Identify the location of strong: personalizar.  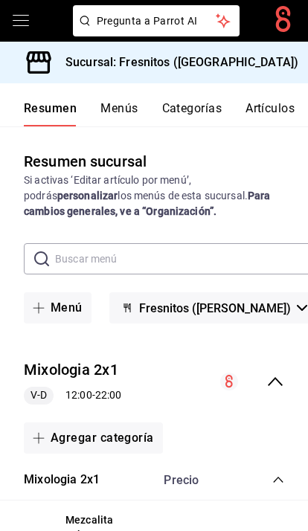
(88, 196).